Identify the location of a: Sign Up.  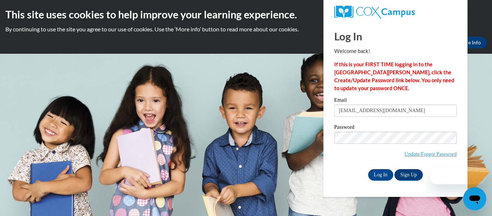
(409, 175).